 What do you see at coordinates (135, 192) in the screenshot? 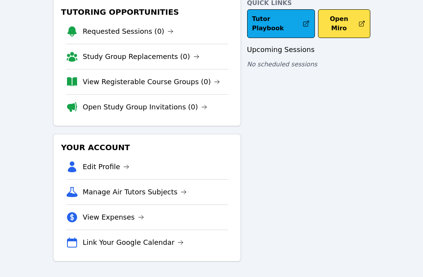
I see `a: Manage Air Tutors Subjects` at bounding box center [135, 192].